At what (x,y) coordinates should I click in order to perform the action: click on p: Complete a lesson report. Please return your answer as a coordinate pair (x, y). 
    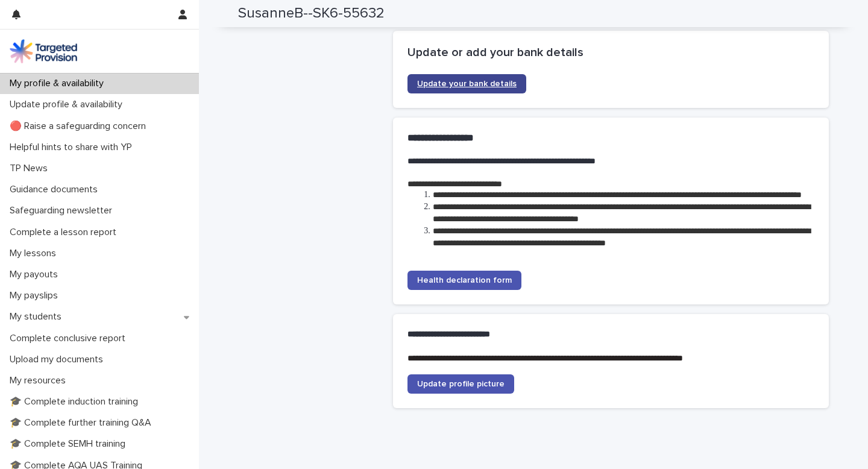
    Looking at the image, I should click on (65, 232).